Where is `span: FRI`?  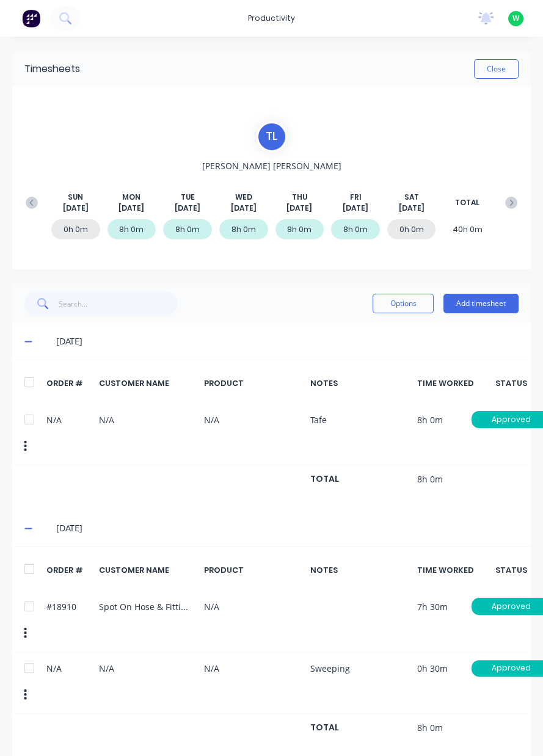 span: FRI is located at coordinates (355, 198).